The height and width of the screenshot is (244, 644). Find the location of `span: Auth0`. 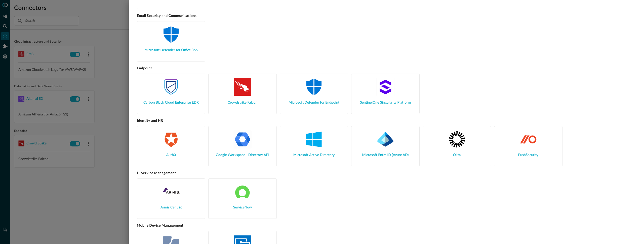

span: Auth0 is located at coordinates (171, 155).